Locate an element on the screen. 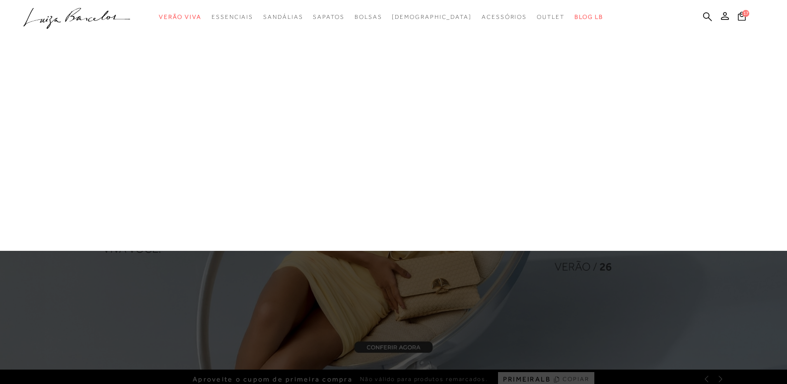  span: Acessórios is located at coordinates (504, 17).